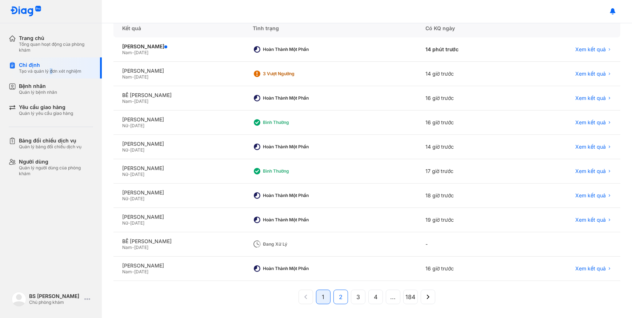 The width and height of the screenshot is (632, 318). I want to click on div: Tình trạng, so click(331, 28).